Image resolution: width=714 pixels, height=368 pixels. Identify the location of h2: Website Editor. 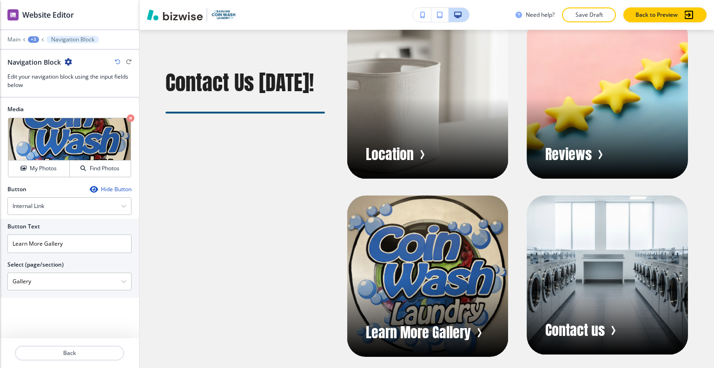
(48, 15).